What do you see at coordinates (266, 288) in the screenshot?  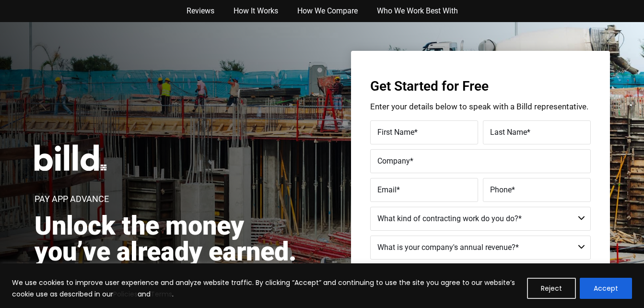 I see `p: We use cookies to improve user experience and analyze website traffic. By clicking “Accept” and c...` at bounding box center [266, 288].